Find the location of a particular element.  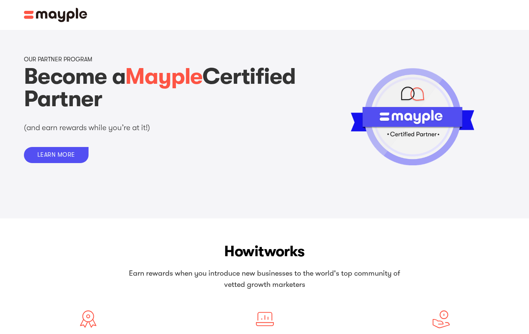

span: Mayple is located at coordinates (164, 76).